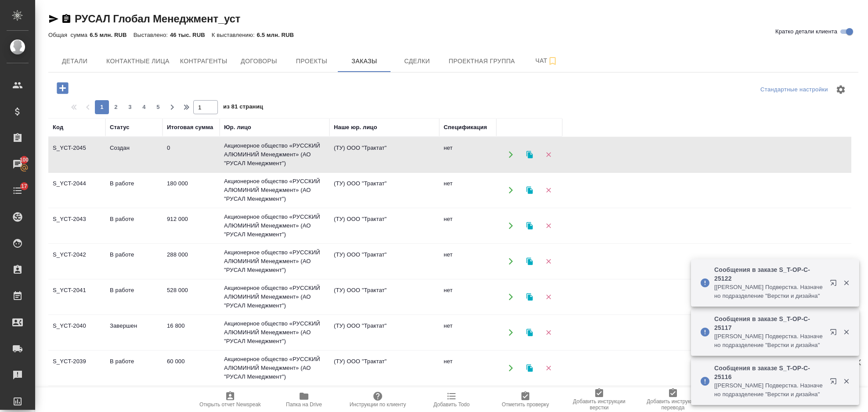 The image size is (868, 412). I want to click on span: Добавить инструкции верстки, so click(599, 405).